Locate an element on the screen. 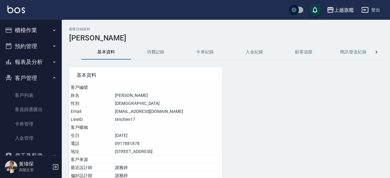 The width and height of the screenshot is (390, 178). td: Email is located at coordinates (91, 112).